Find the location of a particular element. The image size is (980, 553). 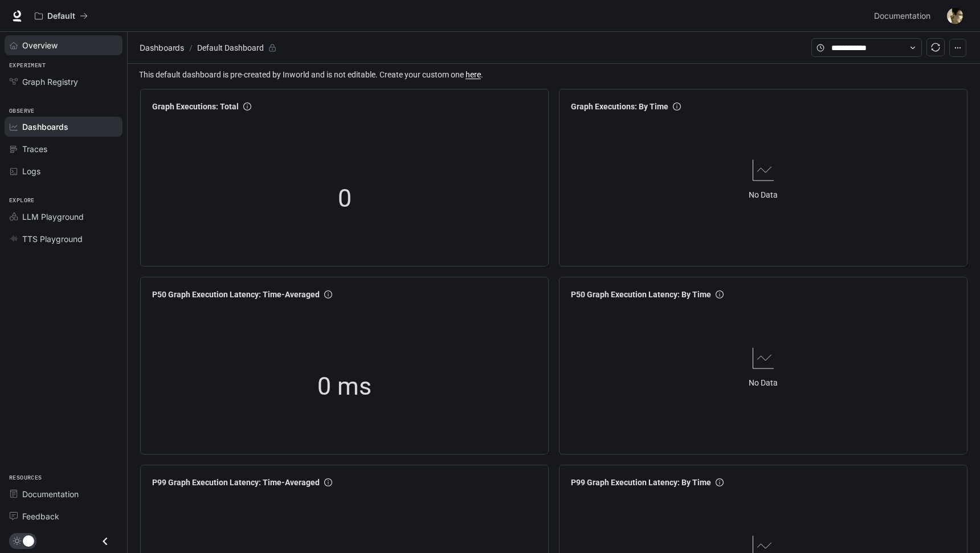

p: Default is located at coordinates (61, 16).